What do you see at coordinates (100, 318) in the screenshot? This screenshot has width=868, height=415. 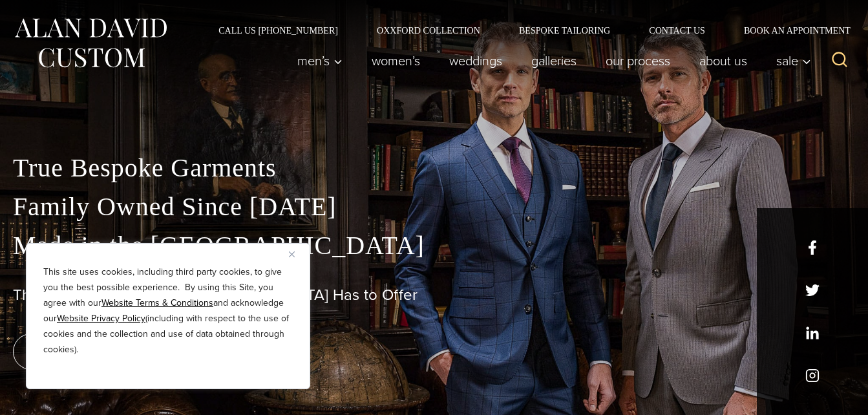 I see `u: Website Privacy Policy` at bounding box center [100, 318].